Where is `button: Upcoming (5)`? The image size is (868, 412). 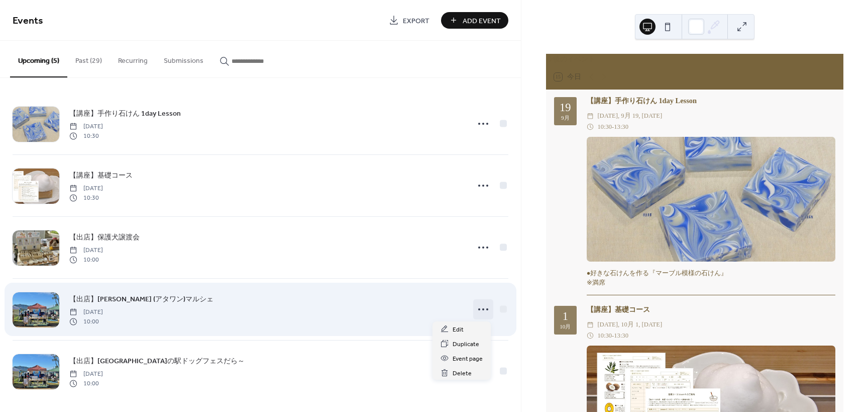 button: Upcoming (5) is located at coordinates (38, 59).